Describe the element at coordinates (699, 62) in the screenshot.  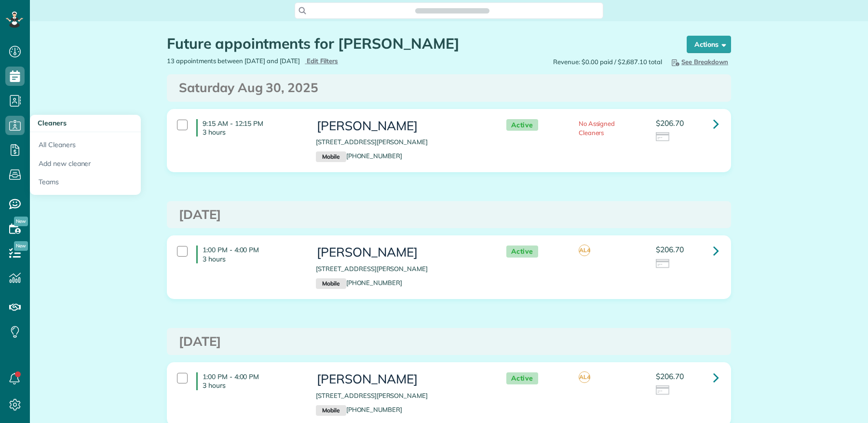
I see `button: See Breakdown` at that location.